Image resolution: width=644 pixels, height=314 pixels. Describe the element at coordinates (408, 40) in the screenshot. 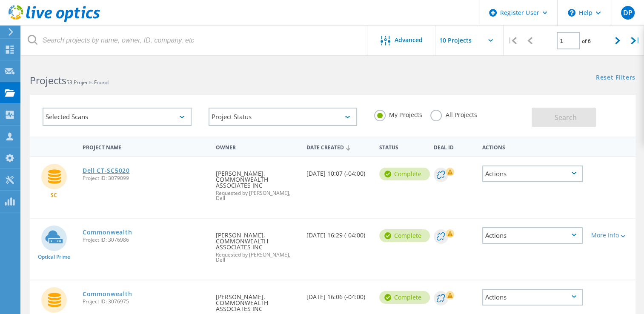

I see `span: Advanced` at that location.